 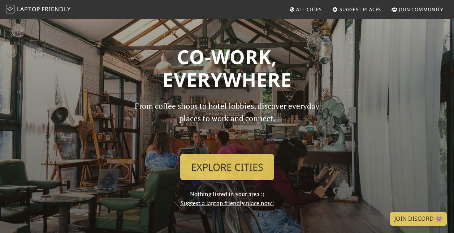 I want to click on a: All Cities, so click(x=305, y=9).